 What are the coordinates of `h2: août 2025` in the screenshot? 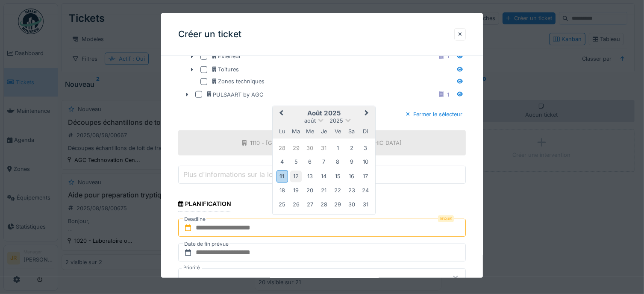 It's located at (324, 113).